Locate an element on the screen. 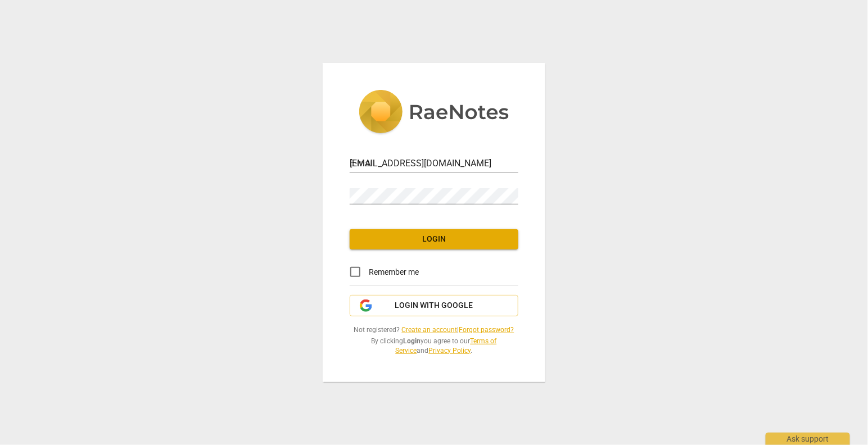 Image resolution: width=868 pixels, height=445 pixels. div: Ask support is located at coordinates (807, 438).